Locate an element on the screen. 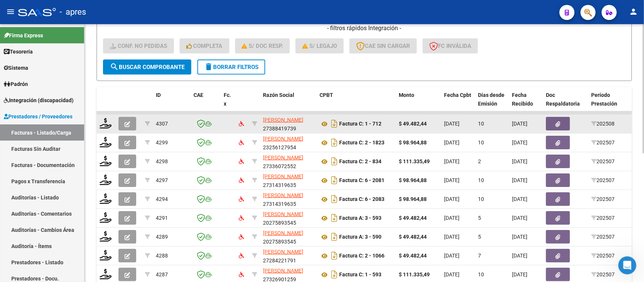 The width and height of the screenshot is (644, 282). span: Días desde Emisión is located at coordinates (491, 99).